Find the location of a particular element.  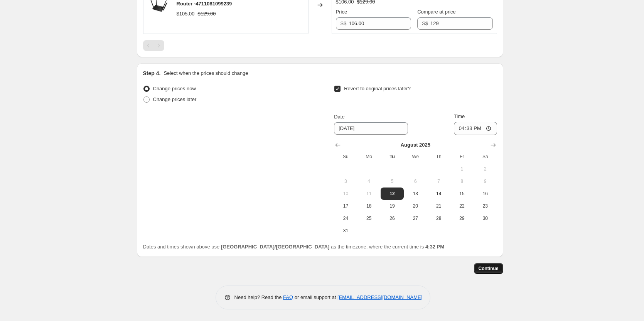

button: Saturday August 23 2025 is located at coordinates (485, 206).